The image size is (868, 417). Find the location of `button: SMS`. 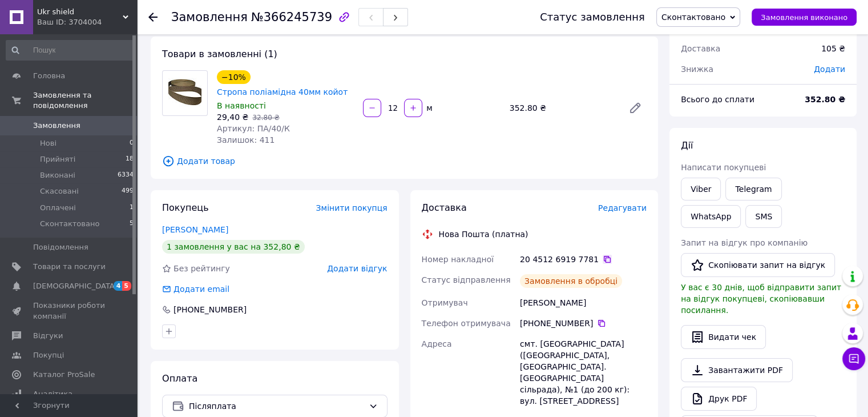

button: SMS is located at coordinates (763, 216).